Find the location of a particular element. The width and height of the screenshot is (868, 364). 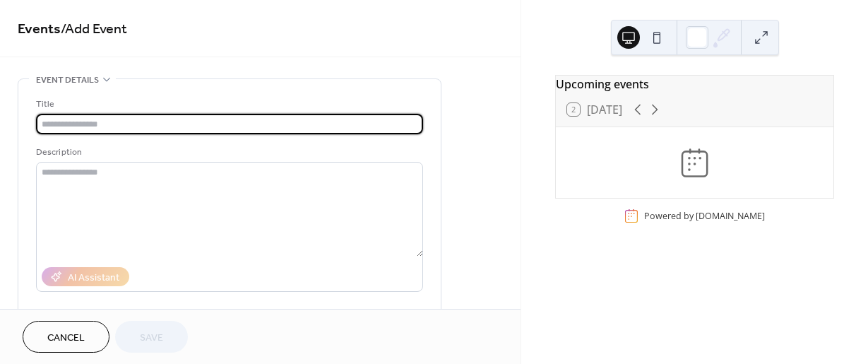

div: Description is located at coordinates (228, 152).